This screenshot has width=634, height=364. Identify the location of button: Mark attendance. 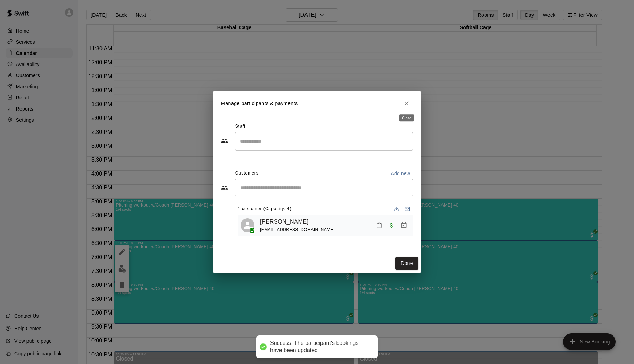
(379, 225).